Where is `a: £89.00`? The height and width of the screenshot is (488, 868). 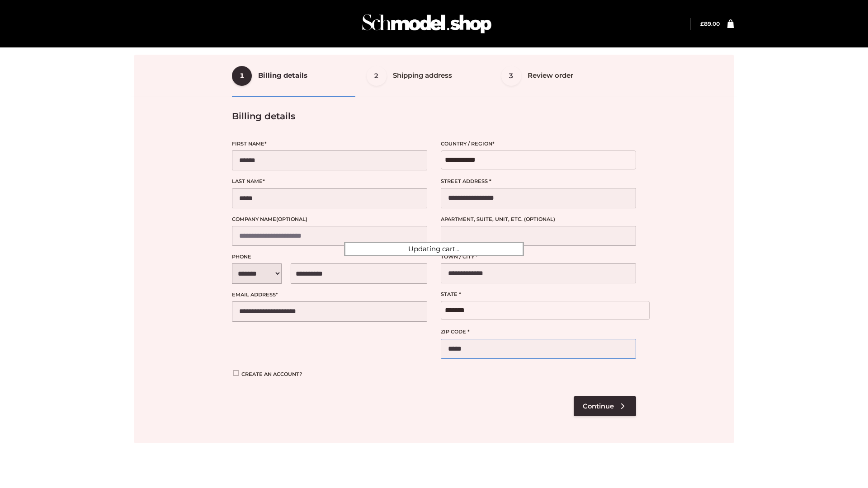 a: £89.00 is located at coordinates (710, 24).